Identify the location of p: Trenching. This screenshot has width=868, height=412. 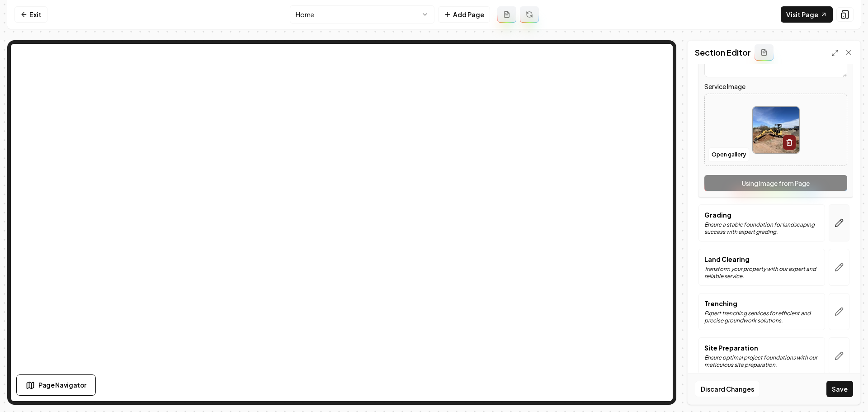
(761, 303).